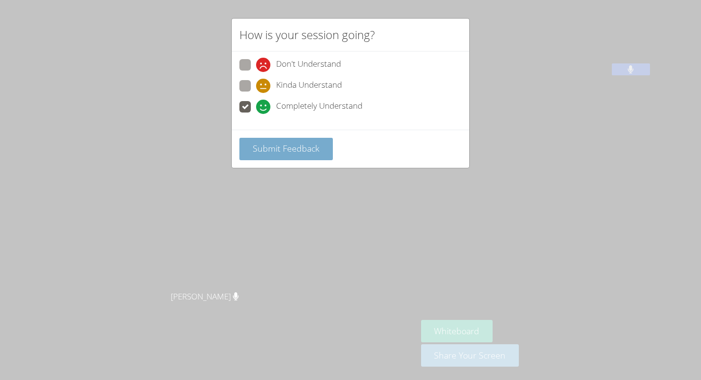 This screenshot has height=380, width=701. What do you see at coordinates (309, 86) in the screenshot?
I see `span: Kinda Understand` at bounding box center [309, 86].